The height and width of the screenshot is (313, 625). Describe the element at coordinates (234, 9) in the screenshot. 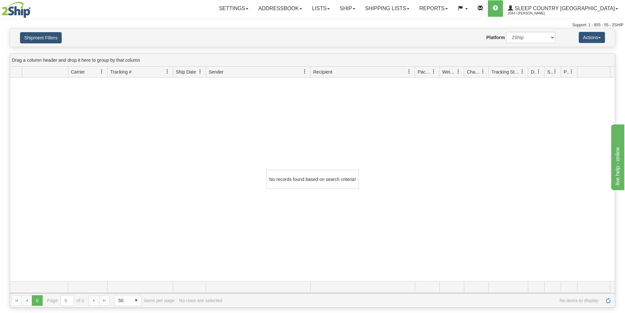

I see `a: Settings` at that location.